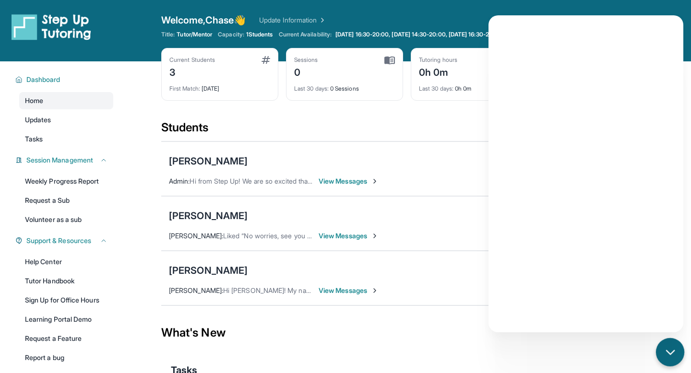 Image resolution: width=691 pixels, height=373 pixels. I want to click on span: Capacity:, so click(231, 35).